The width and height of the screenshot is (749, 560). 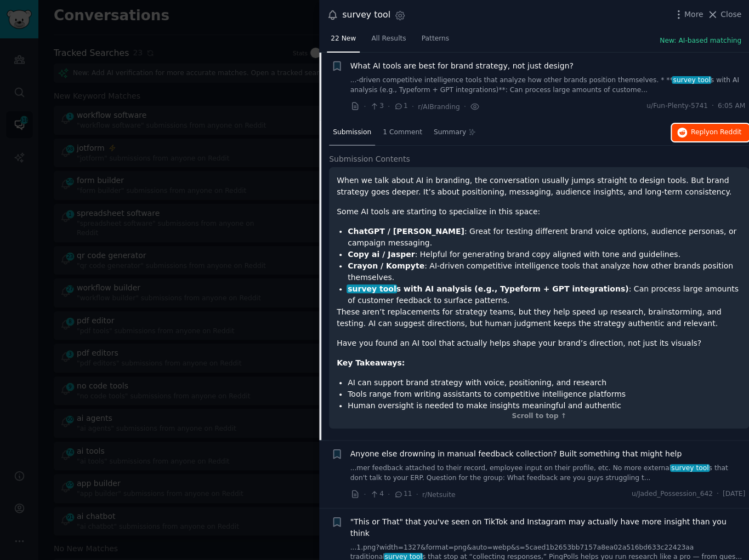 What do you see at coordinates (381, 254) in the screenshot?
I see `strong: Copy ai / Jasper` at bounding box center [381, 254].